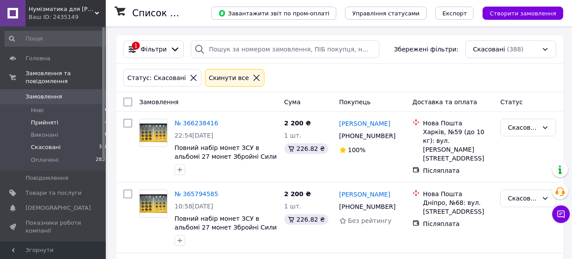  What do you see at coordinates (37, 111) in the screenshot?
I see `span: Нові` at bounding box center [37, 111].